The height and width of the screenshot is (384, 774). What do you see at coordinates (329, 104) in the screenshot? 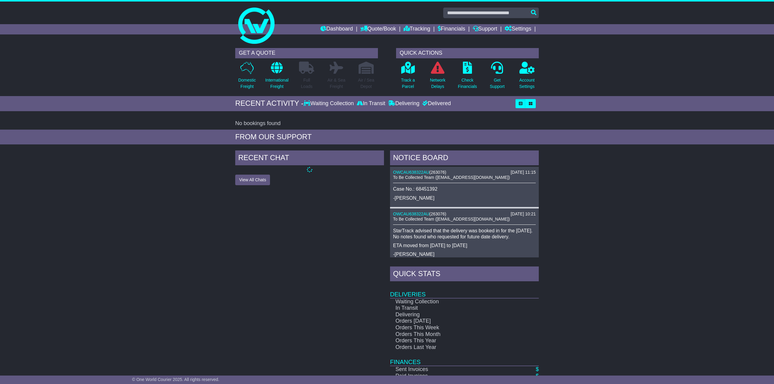
I see `div: Waiting Collection` at bounding box center [329, 104].